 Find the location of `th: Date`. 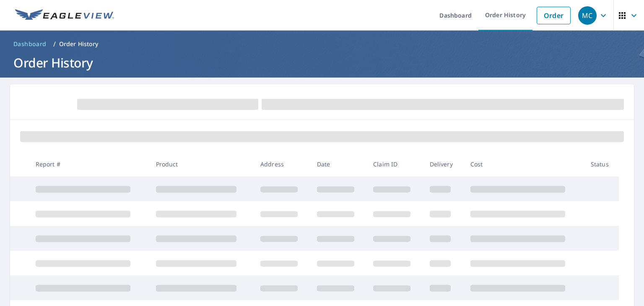

th: Date is located at coordinates (338, 164).